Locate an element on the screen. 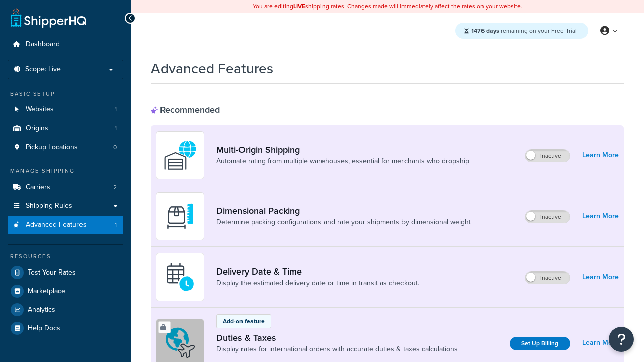 This screenshot has width=644, height=362. span: Websites is located at coordinates (40, 109).